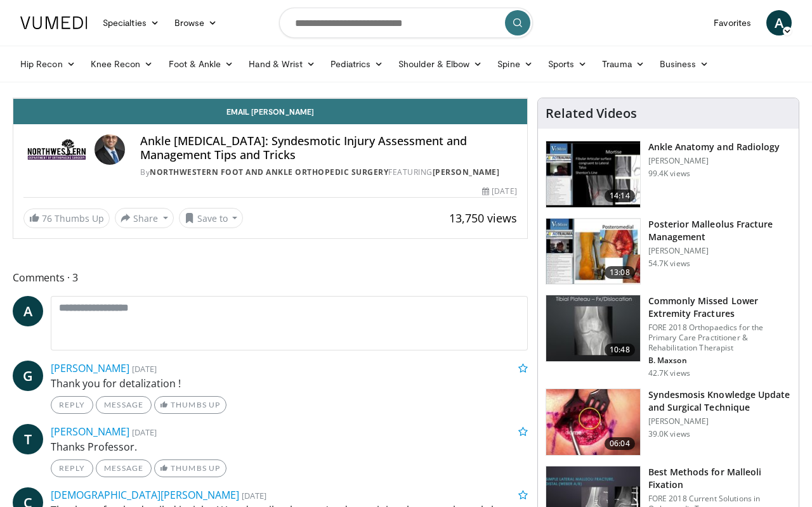  I want to click on p: 99.4K views, so click(669, 174).